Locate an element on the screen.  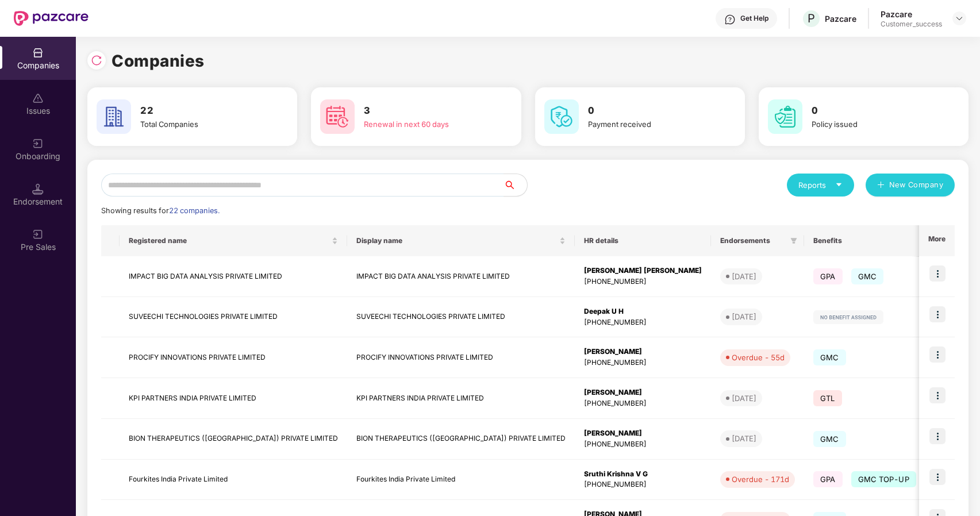
div: Overdue - 171d is located at coordinates (760, 479).